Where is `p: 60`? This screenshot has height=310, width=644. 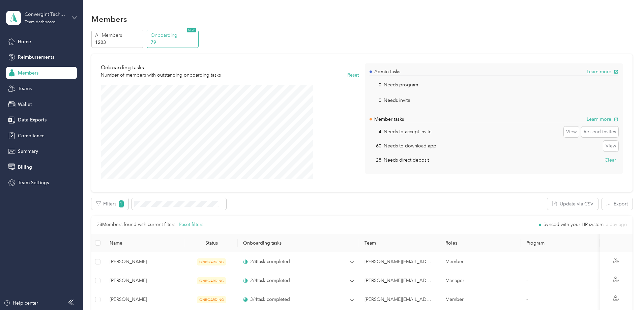
p: 60 is located at coordinates (375, 146).